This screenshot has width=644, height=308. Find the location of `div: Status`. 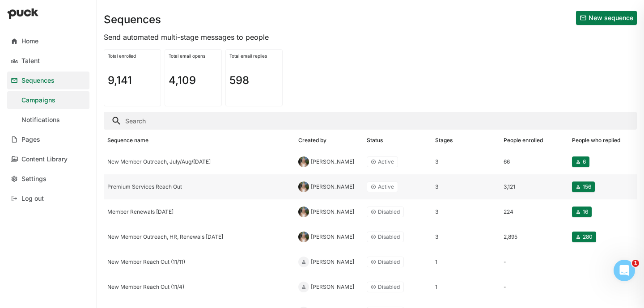

div: Status is located at coordinates (375, 140).